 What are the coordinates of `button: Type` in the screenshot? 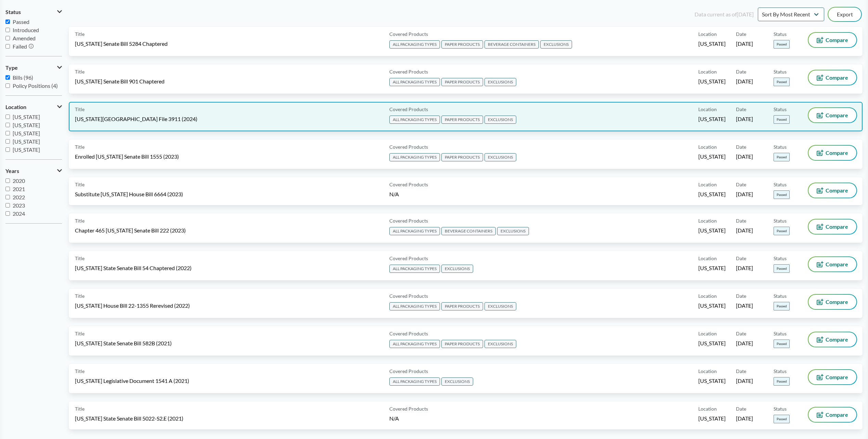 It's located at (33, 68).